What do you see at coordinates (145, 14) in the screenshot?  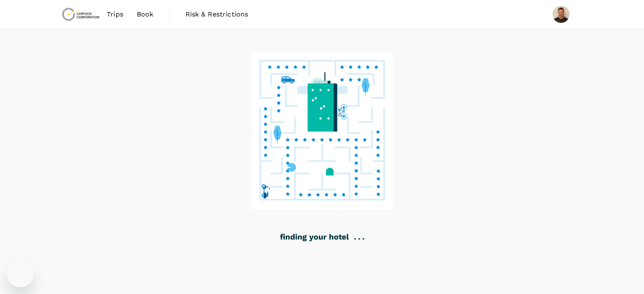 I see `span: Book` at bounding box center [145, 14].